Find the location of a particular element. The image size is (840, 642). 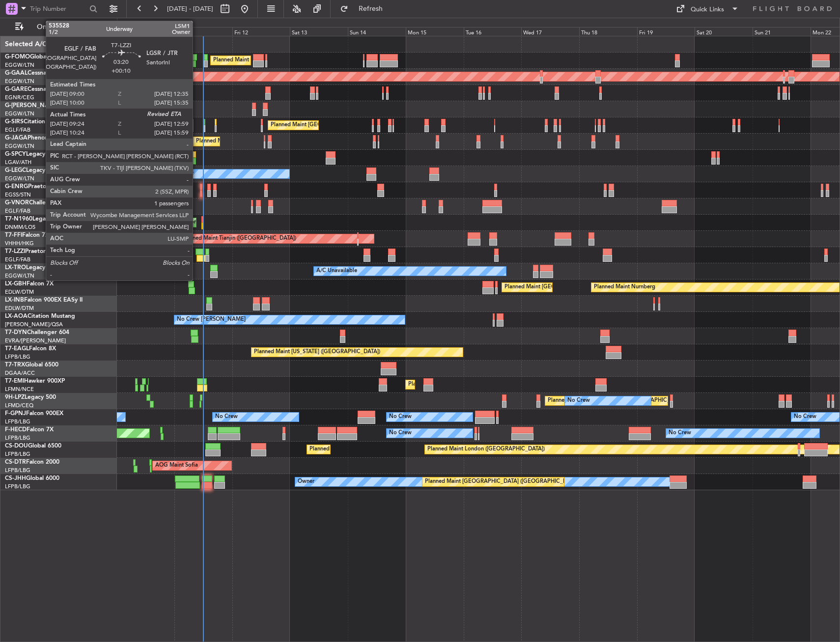

a: T7-N1960Legacy 650 is located at coordinates (34, 220).